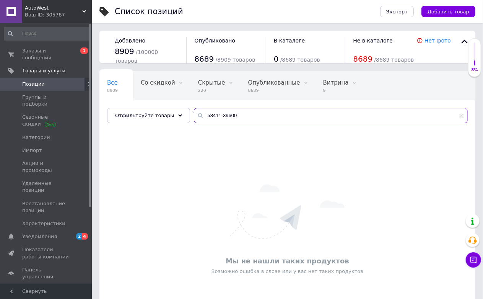 The height and width of the screenshot is (299, 483). What do you see at coordinates (449, 11) in the screenshot?
I see `button: Добавить товар` at bounding box center [449, 11].